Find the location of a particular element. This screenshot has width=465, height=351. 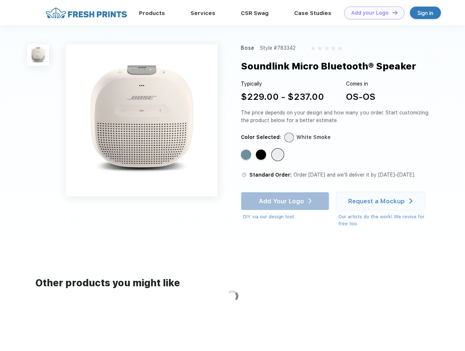

img: white arrow is located at coordinates (411, 200).